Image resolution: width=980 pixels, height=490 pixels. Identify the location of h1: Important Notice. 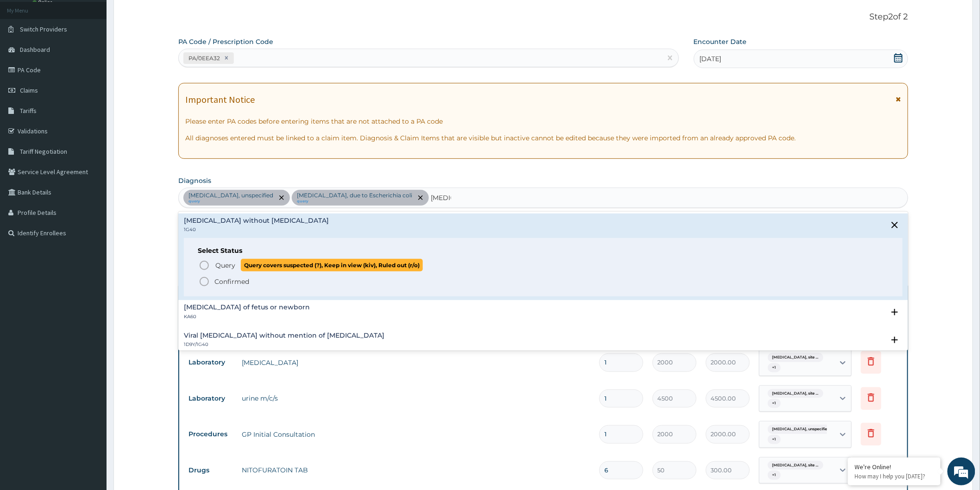
(220, 100).